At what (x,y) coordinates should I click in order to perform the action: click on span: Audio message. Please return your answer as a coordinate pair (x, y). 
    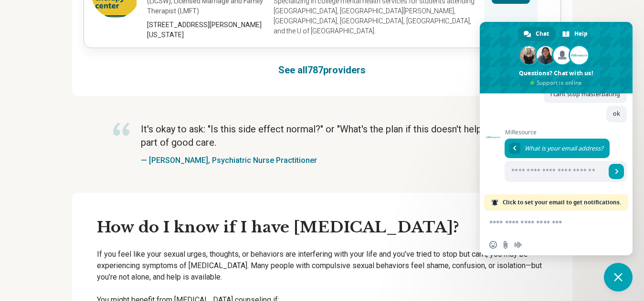
    Looking at the image, I should click on (518, 245).